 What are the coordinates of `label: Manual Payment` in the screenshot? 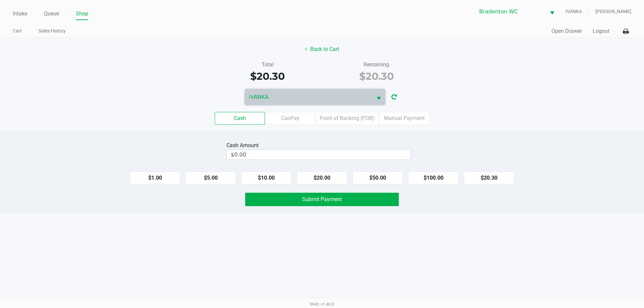 It's located at (405, 118).